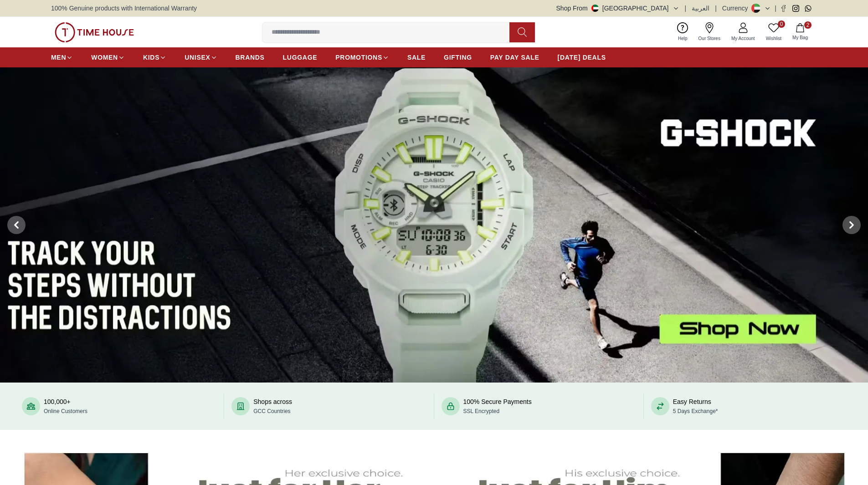 The width and height of the screenshot is (868, 485). Describe the element at coordinates (498, 407) in the screenshot. I see `div: 100% Secure Payments` at that location.